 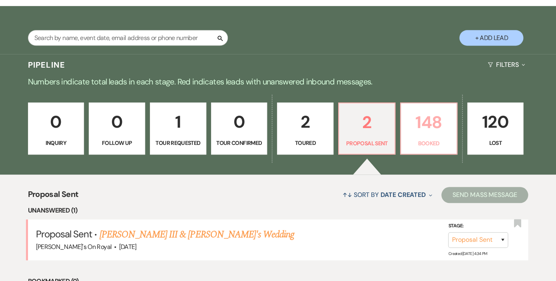 What do you see at coordinates (305, 128) in the screenshot?
I see `a: 2Toured` at bounding box center [305, 128].